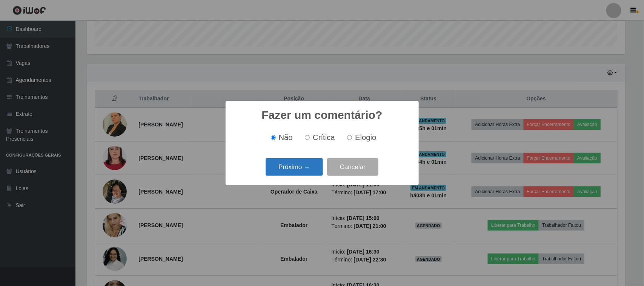 This screenshot has height=286, width=644. Describe the element at coordinates (365, 138) in the screenshot. I see `span: Elogio` at that location.